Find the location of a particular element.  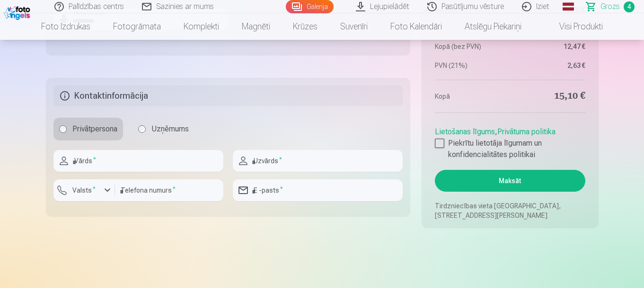

a: Atslēgu piekariņi is located at coordinates (493, 27).